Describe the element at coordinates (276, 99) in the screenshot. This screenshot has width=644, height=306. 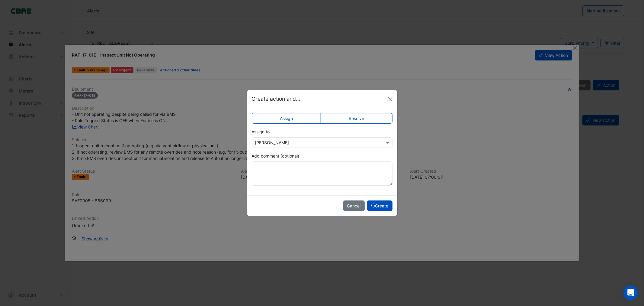
I see `h5: Create action and...` at that location.